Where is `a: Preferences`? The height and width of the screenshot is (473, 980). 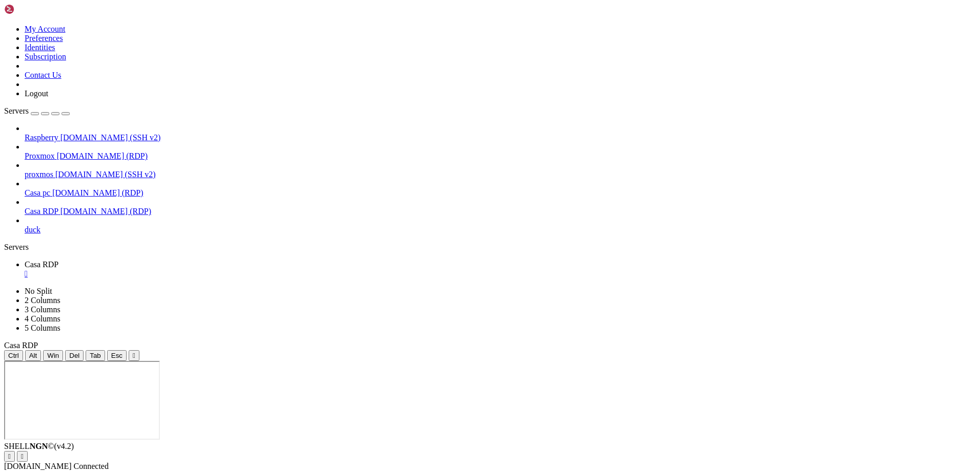 a: Preferences is located at coordinates (44, 38).